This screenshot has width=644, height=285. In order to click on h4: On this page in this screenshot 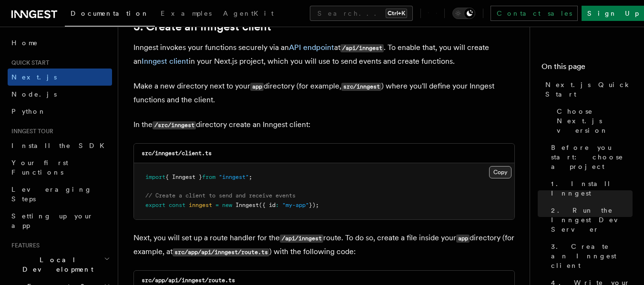, I will do `click(587, 69)`.